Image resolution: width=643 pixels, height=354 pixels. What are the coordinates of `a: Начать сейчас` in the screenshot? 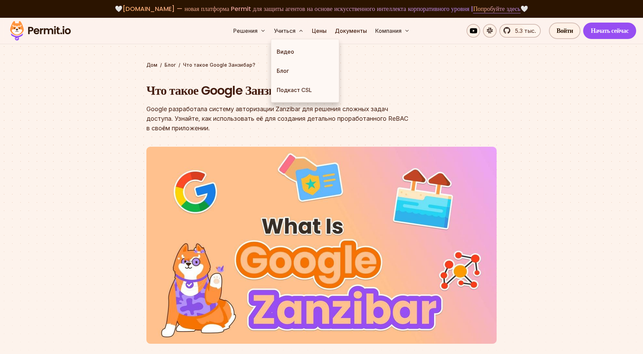 It's located at (609, 31).